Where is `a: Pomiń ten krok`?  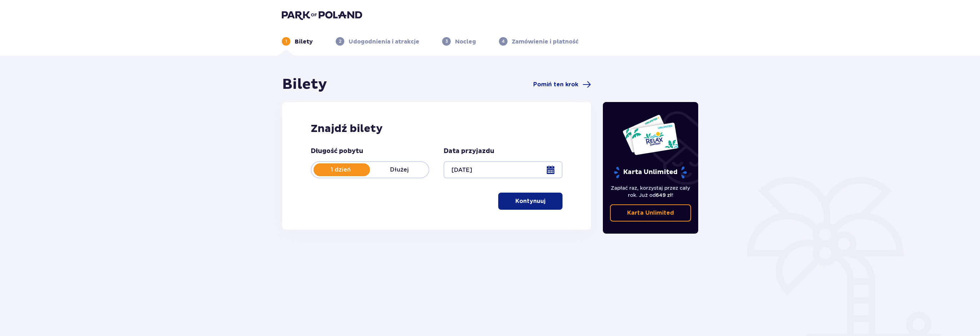 a: Pomiń ten krok is located at coordinates (562, 84).